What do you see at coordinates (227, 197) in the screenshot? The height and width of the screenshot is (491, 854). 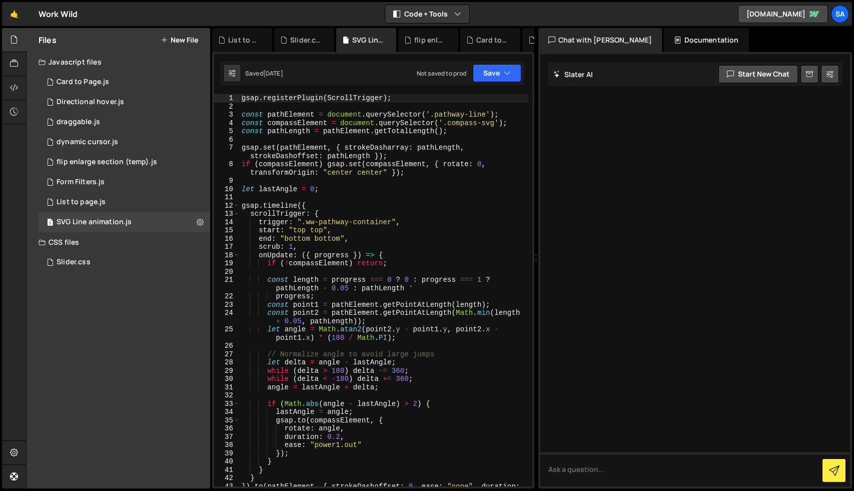 I see `div: 11` at bounding box center [227, 197].